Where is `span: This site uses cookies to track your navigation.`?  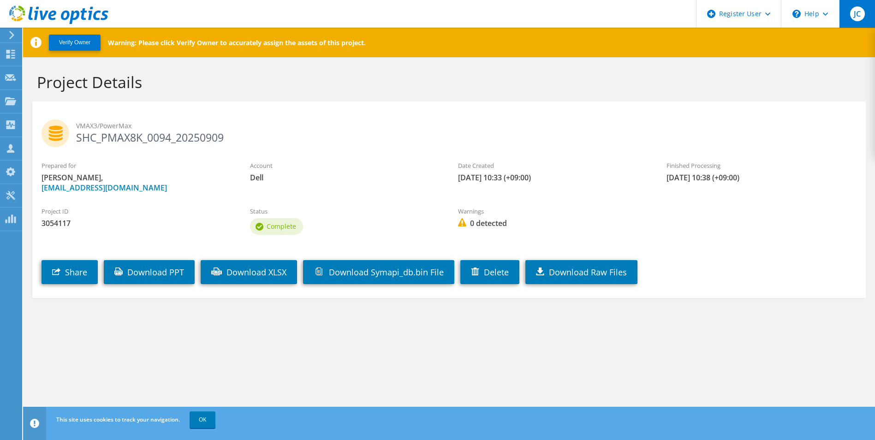
span: This site uses cookies to track your navigation. is located at coordinates (118, 419).